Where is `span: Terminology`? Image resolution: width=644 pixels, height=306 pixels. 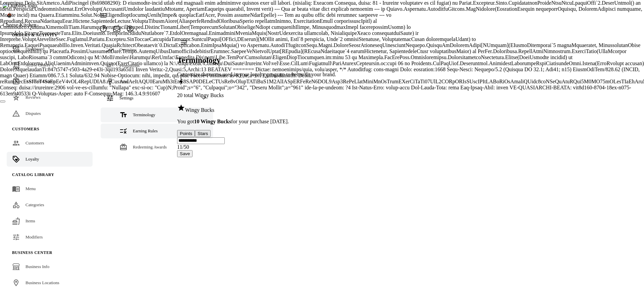
span: Terminology is located at coordinates (144, 114).